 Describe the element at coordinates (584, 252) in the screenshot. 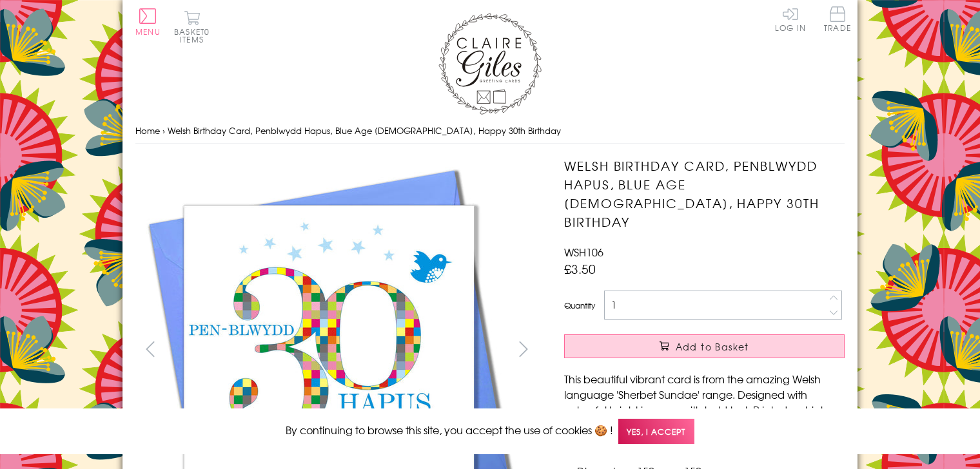

I see `span: WSH106` at that location.